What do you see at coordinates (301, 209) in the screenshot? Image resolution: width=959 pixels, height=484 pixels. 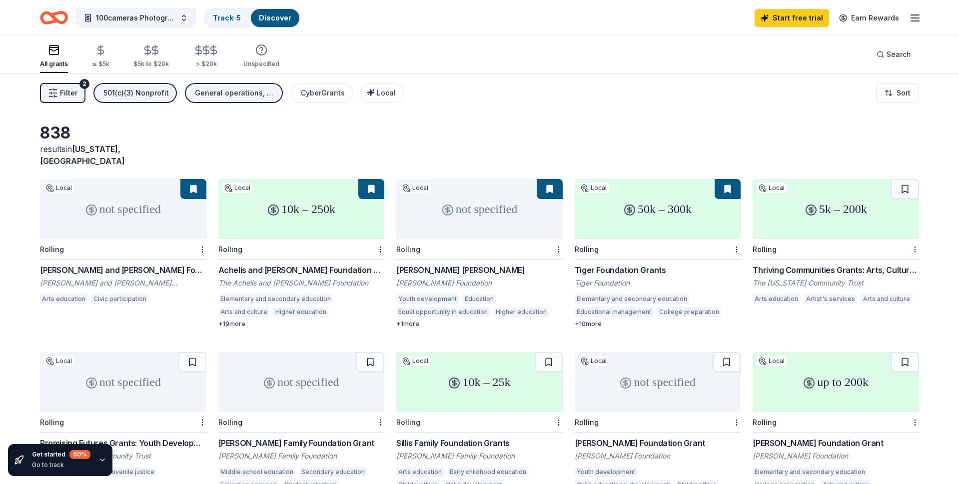 I see `div: 10k – 250k` at bounding box center [301, 209].